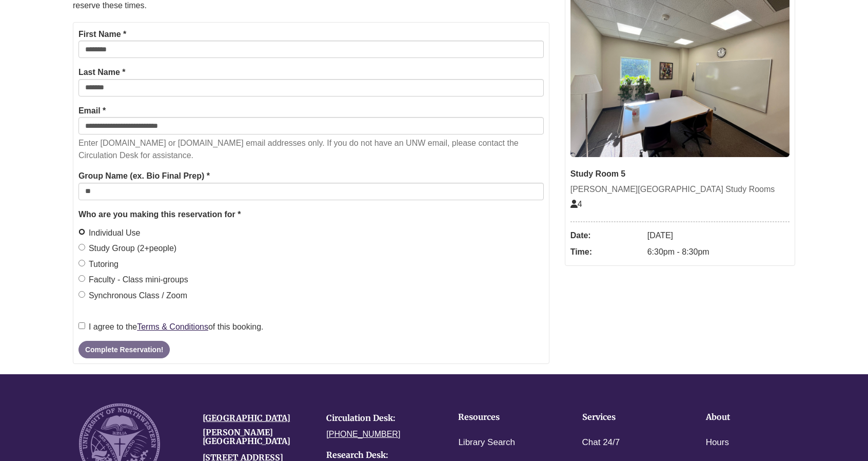 This screenshot has width=868, height=461. I want to click on span: The capacity of this space, so click(576, 204).